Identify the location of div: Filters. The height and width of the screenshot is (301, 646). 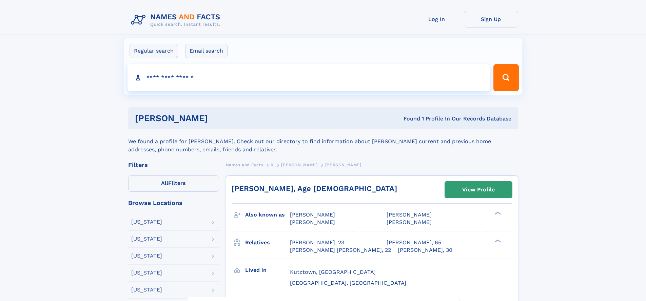
(174, 165).